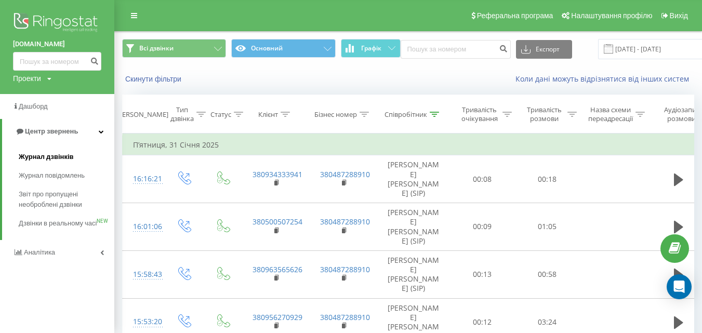 Image resolution: width=702 pixels, height=333 pixels. I want to click on div: Бізнес номер, so click(336, 114).